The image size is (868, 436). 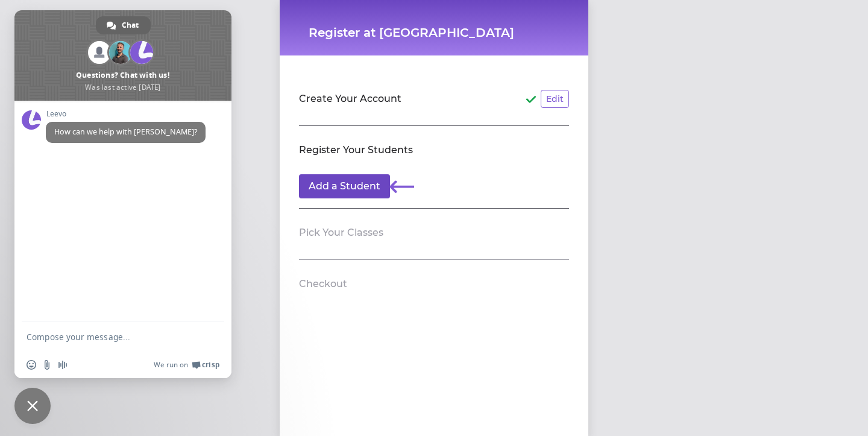 I want to click on button: Add a Student, so click(x=344, y=187).